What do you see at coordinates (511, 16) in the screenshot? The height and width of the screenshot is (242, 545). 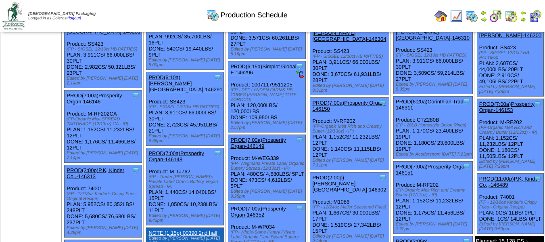 I see `img: calendarinout.gif` at bounding box center [511, 16].